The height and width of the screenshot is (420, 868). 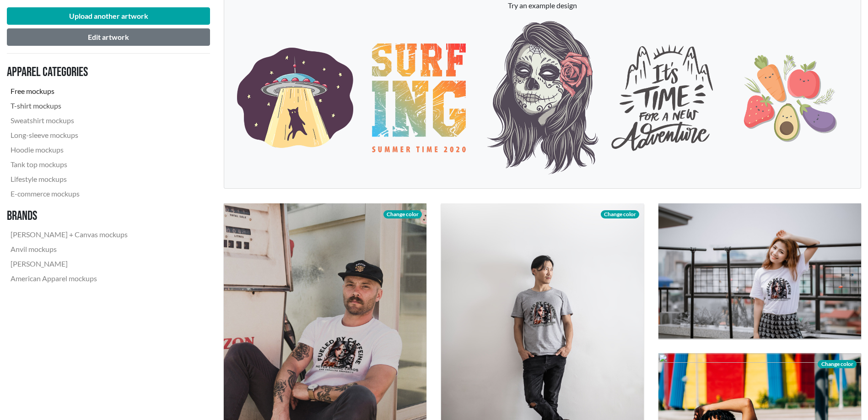 I want to click on a: Lifestyle mockups, so click(x=69, y=179).